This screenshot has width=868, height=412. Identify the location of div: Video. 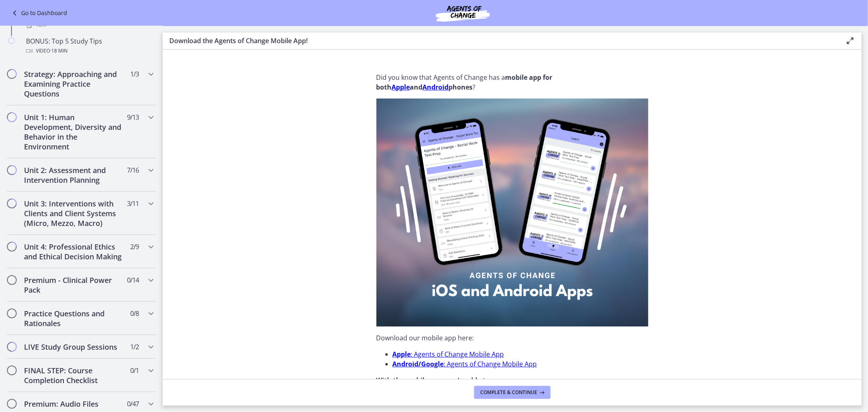
(90, 51).